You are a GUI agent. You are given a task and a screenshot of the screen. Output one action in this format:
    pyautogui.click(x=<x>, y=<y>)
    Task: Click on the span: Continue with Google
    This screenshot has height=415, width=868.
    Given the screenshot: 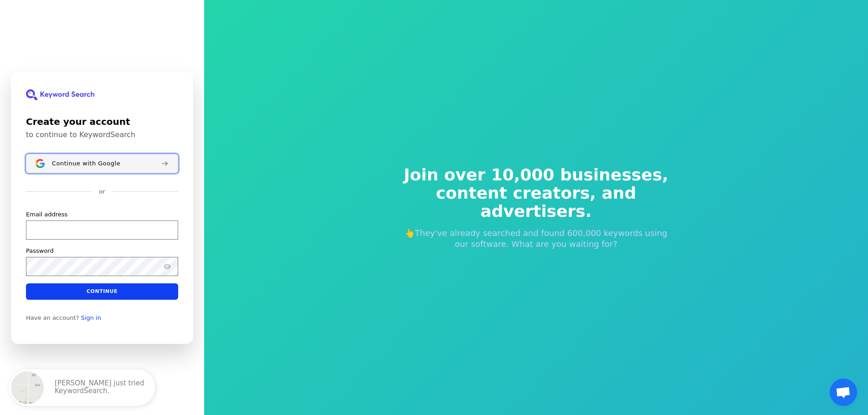 What is the action you would take?
    pyautogui.click(x=86, y=163)
    